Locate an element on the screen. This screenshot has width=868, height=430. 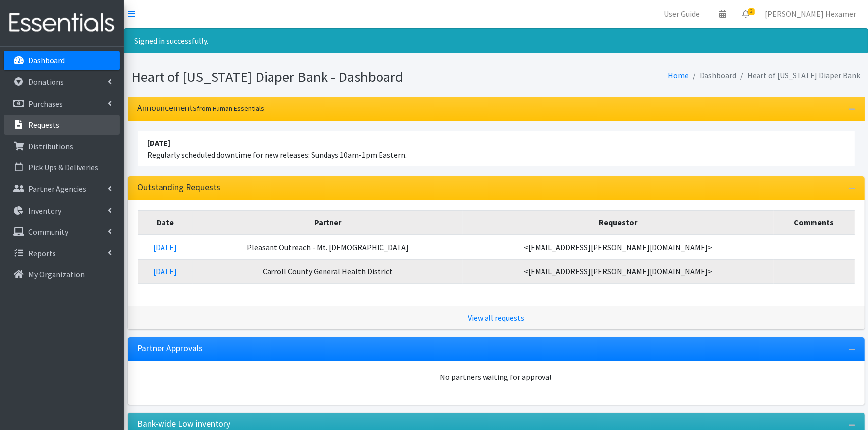
small: from Human Essentials is located at coordinates (231, 108).